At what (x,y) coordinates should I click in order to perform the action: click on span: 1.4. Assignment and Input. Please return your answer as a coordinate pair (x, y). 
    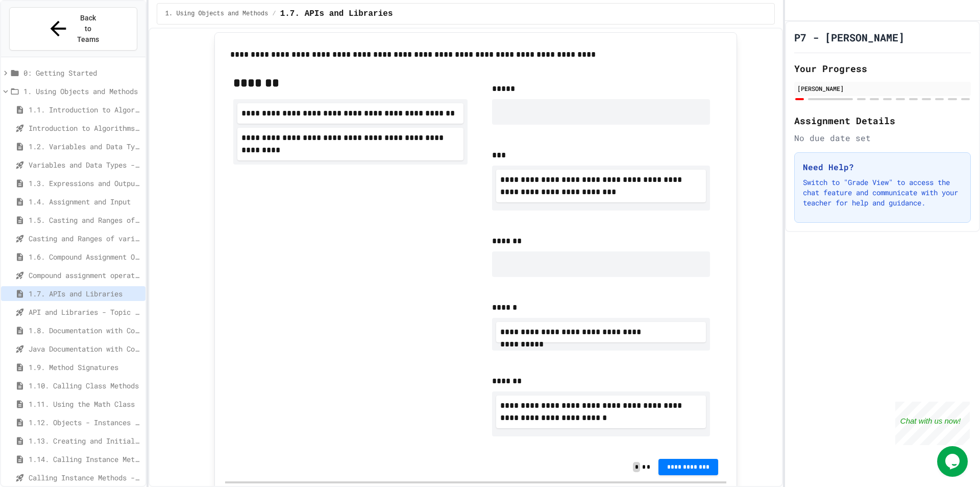
    Looking at the image, I should click on (85, 202).